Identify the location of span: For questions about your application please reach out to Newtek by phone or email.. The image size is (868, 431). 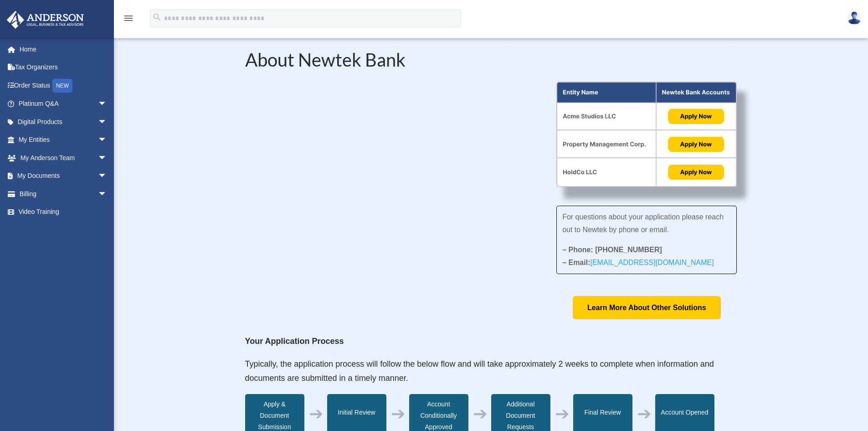
(643, 223).